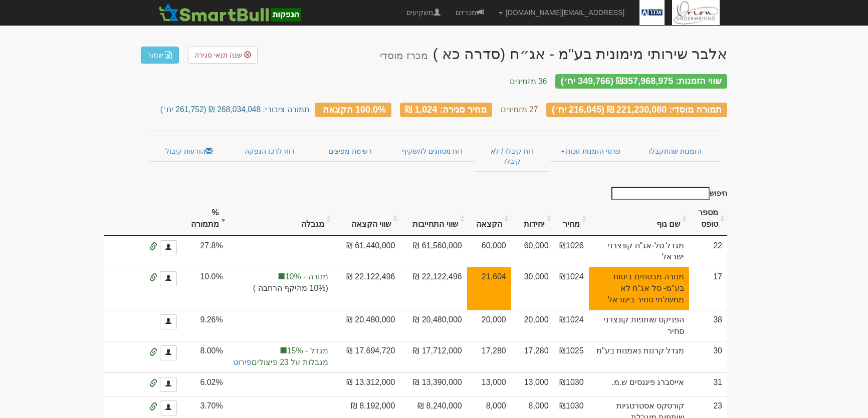  I want to click on a: שמור, so click(160, 55).